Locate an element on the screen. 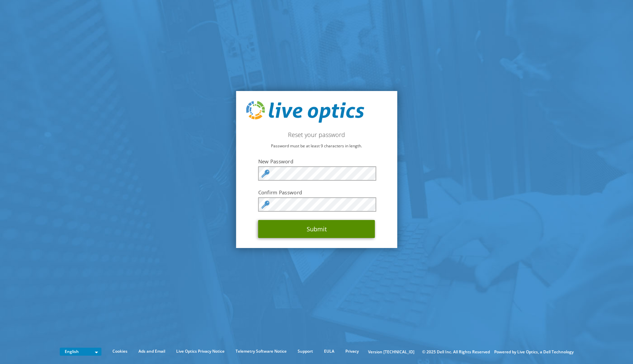  label: Confirm Password is located at coordinates (317, 192).